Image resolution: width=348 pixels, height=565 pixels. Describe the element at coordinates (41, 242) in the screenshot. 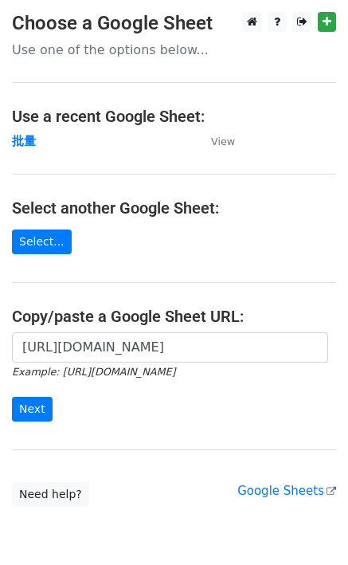

I see `a: Select...` at that location.